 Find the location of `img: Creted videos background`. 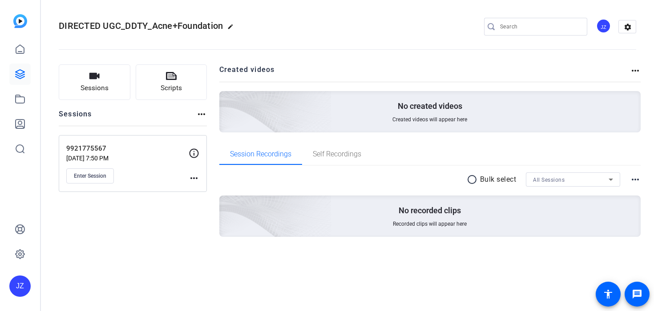

img: Creted videos background is located at coordinates (226, 100).